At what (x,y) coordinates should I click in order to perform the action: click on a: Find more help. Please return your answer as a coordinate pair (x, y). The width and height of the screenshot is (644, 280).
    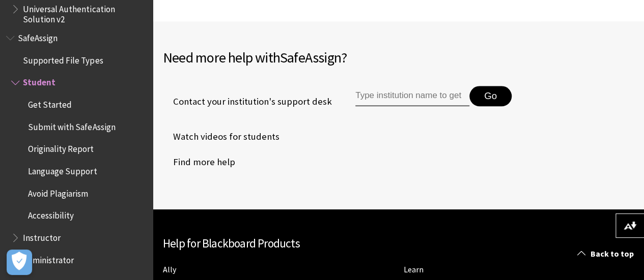
    Looking at the image, I should click on (199, 162).